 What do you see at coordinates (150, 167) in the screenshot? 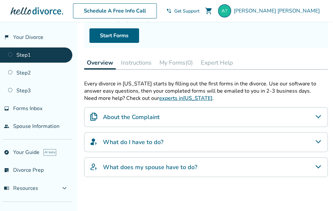
I see `h4: What does my spouse have to do?` at bounding box center [150, 167].